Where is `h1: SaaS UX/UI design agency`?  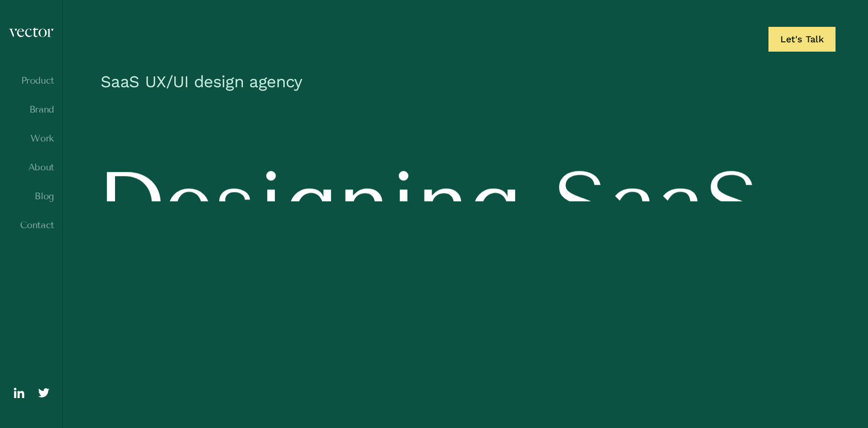 h1: SaaS UX/UI design agency is located at coordinates (465, 84).